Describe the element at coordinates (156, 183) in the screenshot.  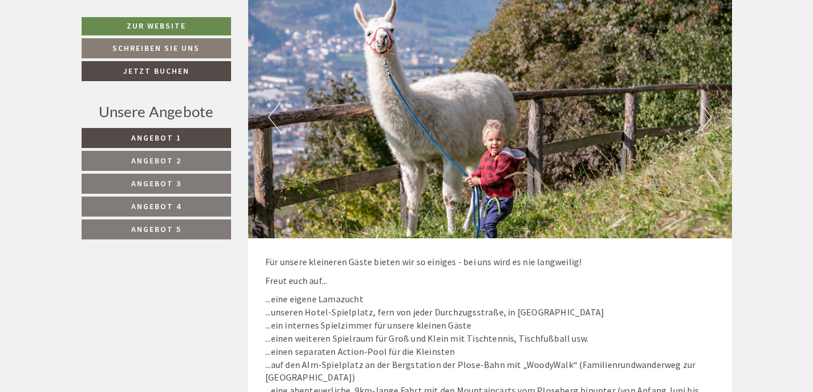
I see `span: Angebot 3` at that location.